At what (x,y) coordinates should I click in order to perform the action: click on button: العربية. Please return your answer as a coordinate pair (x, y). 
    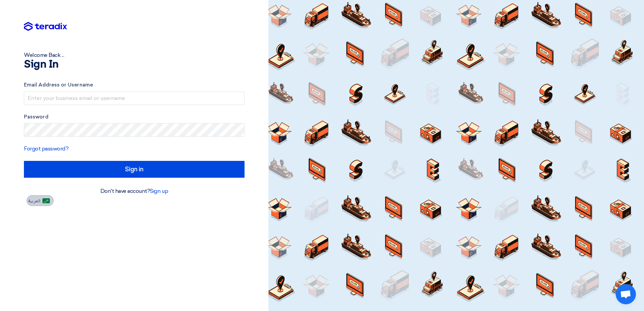
    Looking at the image, I should click on (40, 200).